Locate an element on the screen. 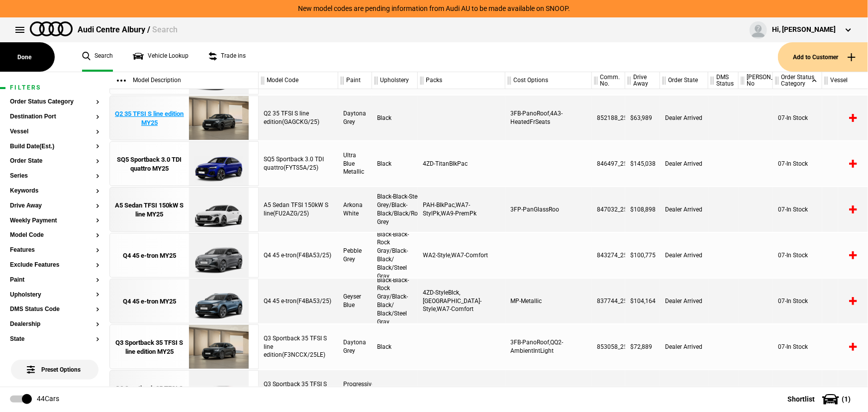 This screenshot has width=868, height=412. div: 3FB-PanoRoof,QQ2-AmbientIntLight is located at coordinates (549, 347).